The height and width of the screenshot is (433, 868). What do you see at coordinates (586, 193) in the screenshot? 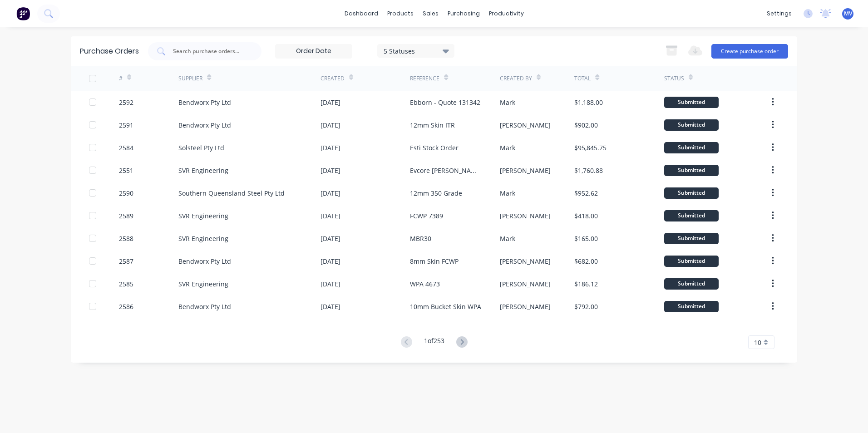
I see `div: $952.62` at bounding box center [586, 193].